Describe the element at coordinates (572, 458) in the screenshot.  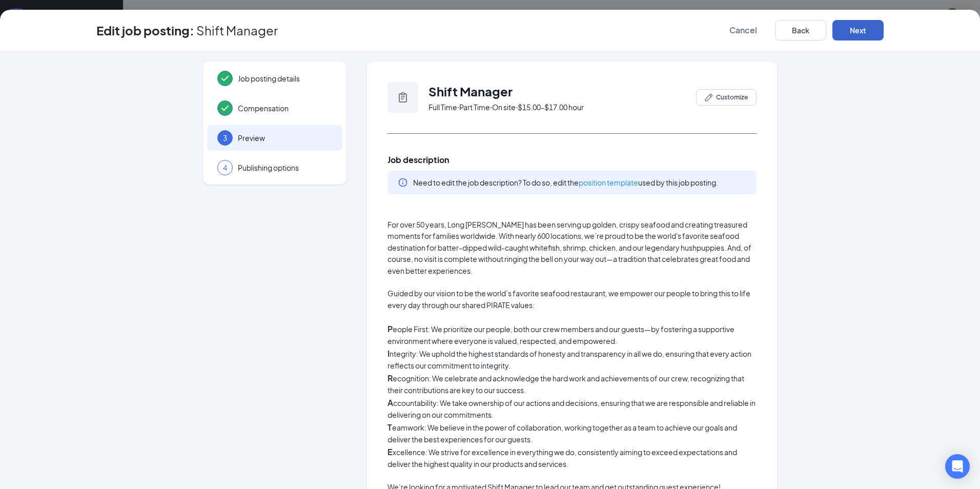
I see `p: xcellence: We strive for excellence in everything we do, consistently aiming to exceed expectatio...` at that location.